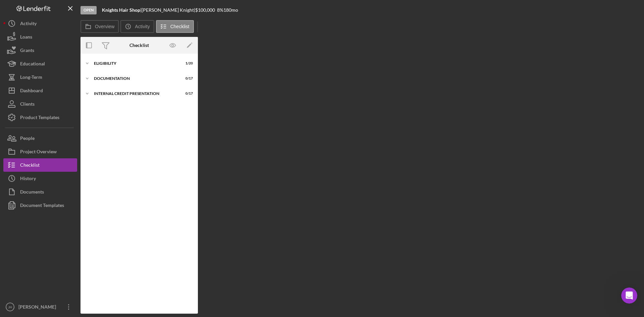 Image resolution: width=644 pixels, height=317 pixels. What do you see at coordinates (40, 192) in the screenshot?
I see `button: Documents` at bounding box center [40, 192].